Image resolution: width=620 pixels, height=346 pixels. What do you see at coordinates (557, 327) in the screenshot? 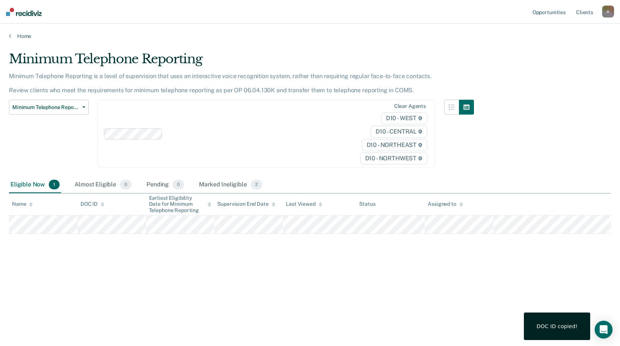
I see `div: DOC ID copied!` at bounding box center [557, 327].